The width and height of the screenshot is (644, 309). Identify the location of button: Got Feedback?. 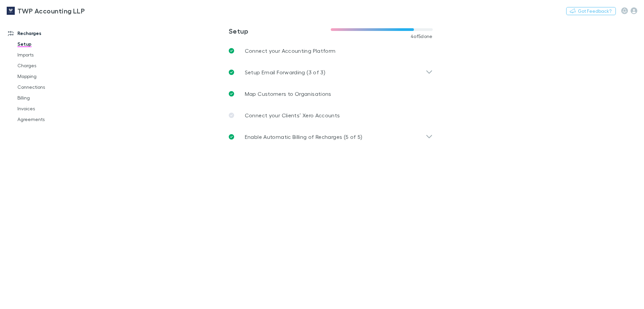
(591, 11).